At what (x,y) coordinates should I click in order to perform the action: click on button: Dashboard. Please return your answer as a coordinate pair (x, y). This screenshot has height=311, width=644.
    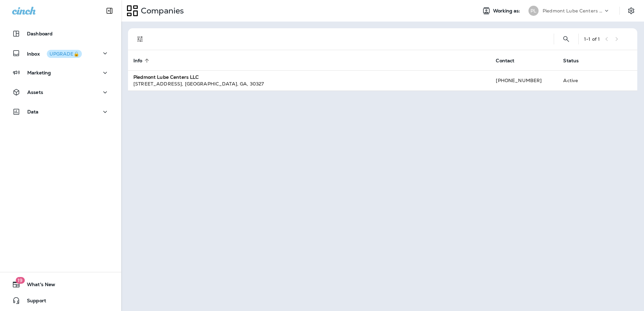
    Looking at the image, I should click on (60, 34).